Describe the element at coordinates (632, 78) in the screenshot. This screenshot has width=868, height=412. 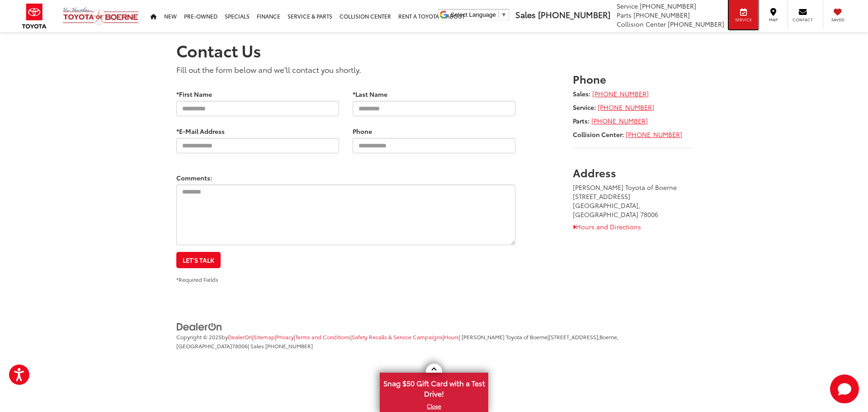
I see `h3: Phone` at that location.